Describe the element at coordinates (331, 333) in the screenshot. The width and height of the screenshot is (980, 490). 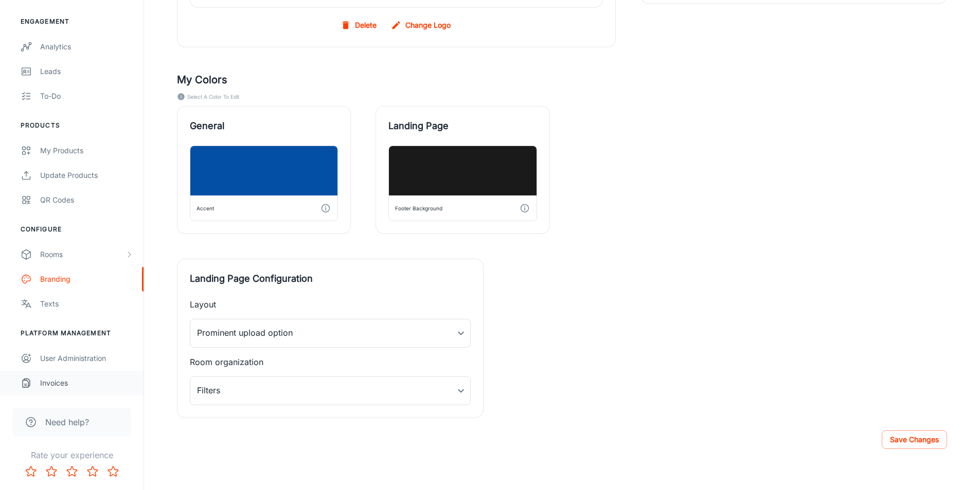
I see `div: Prominent upload option` at that location.